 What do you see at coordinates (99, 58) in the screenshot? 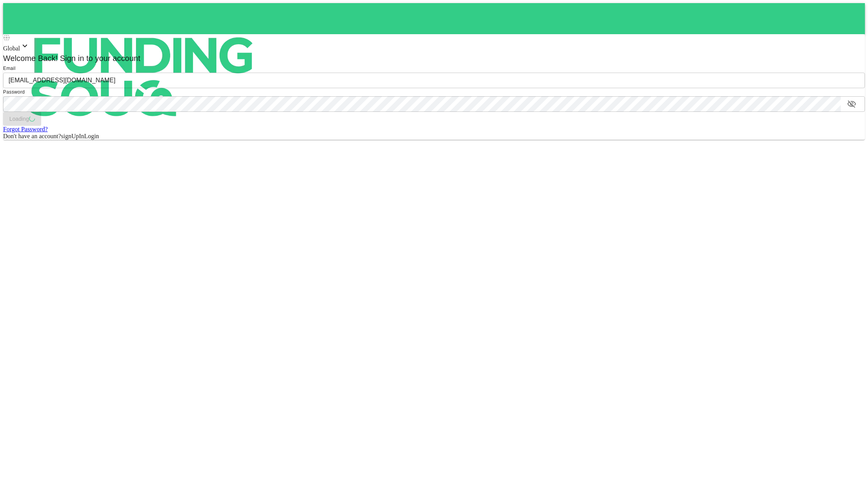
I see `span: Sign in to your account` at bounding box center [99, 58].